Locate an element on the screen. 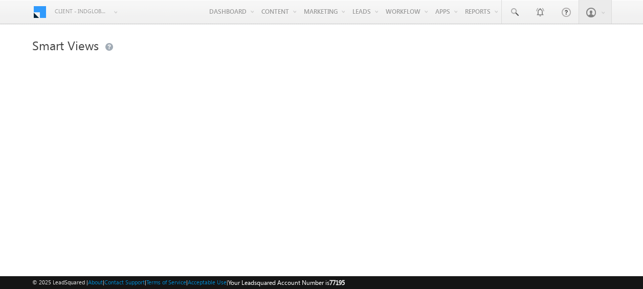 The height and width of the screenshot is (289, 643). a: Contact Support is located at coordinates (124, 282).